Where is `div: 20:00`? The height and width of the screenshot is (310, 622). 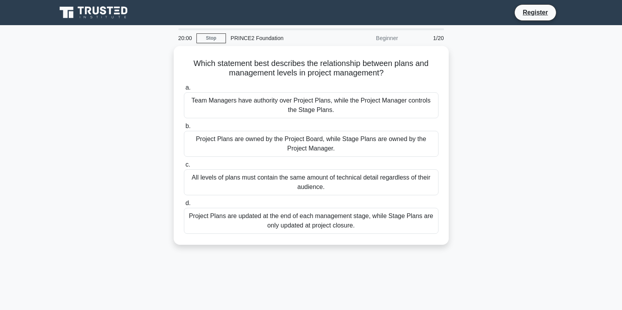 div: 20:00 is located at coordinates (185, 38).